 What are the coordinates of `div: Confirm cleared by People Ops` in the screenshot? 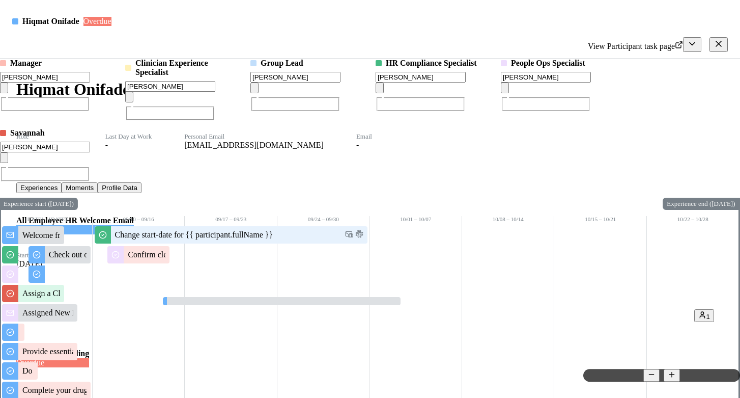 It's located at (179, 255).